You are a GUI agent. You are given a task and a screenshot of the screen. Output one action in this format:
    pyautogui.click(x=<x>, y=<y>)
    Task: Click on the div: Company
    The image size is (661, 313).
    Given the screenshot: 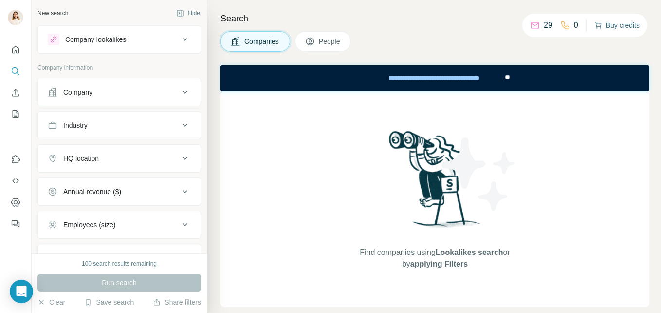 What is the action you would take?
    pyautogui.click(x=78, y=92)
    